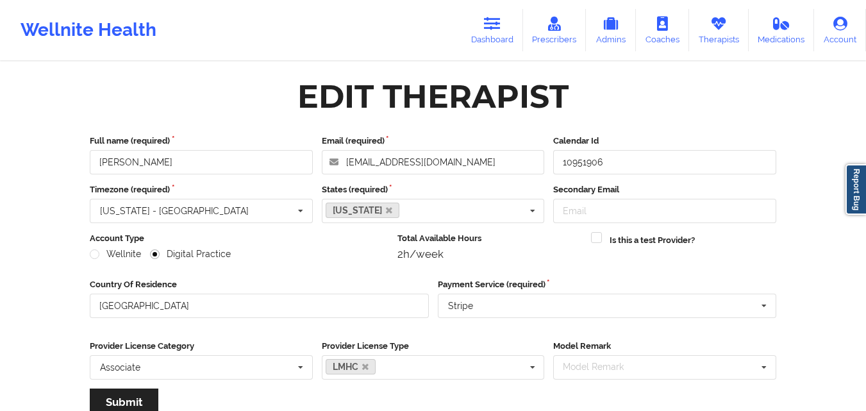 The height and width of the screenshot is (411, 866). Describe the element at coordinates (664, 190) in the screenshot. I see `label: Secondary Email` at that location.